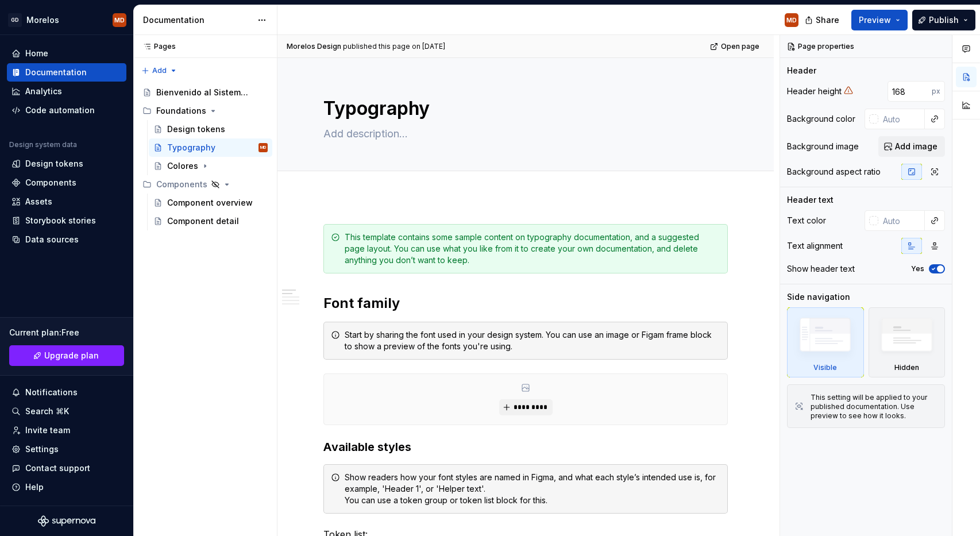 The width and height of the screenshot is (980, 536). What do you see at coordinates (60, 110) in the screenshot?
I see `div: Code automation` at bounding box center [60, 110].